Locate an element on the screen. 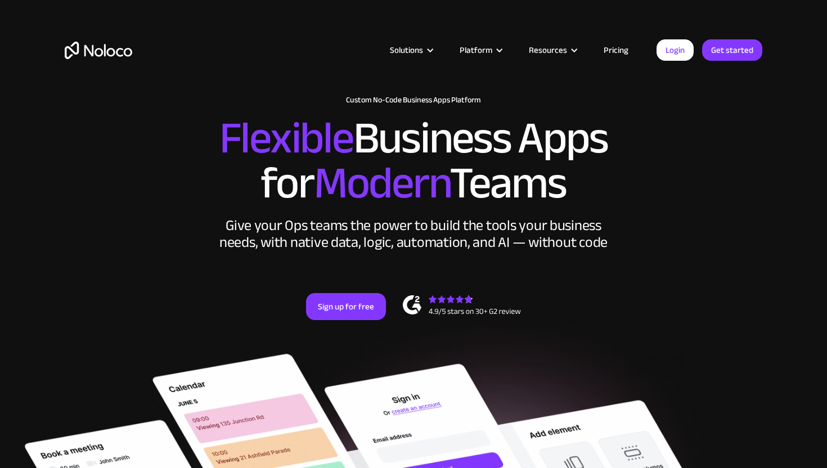 The width and height of the screenshot is (827, 468). a: home is located at coordinates (98, 50).